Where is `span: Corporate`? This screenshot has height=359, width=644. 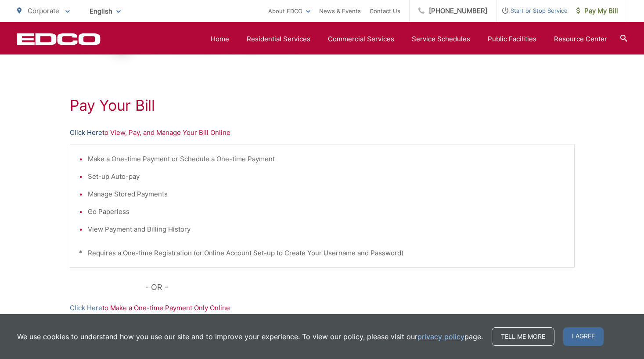
span: Corporate is located at coordinates (43, 11).